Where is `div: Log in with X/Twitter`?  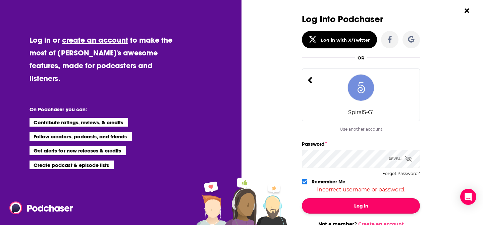 div: Log in with X/Twitter is located at coordinates (345, 40).